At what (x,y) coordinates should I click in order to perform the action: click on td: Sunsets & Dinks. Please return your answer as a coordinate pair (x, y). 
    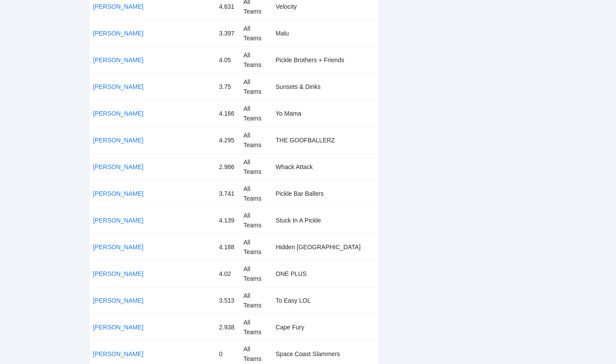
    Looking at the image, I should click on (325, 87).